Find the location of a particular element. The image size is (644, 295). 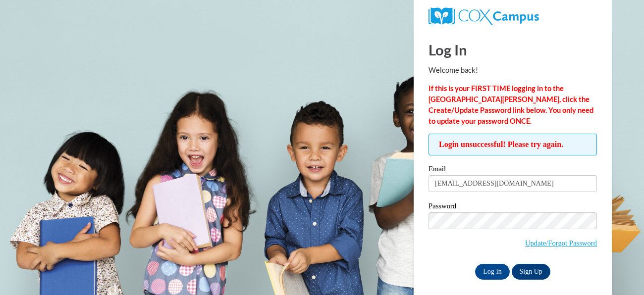

a: COX Campus is located at coordinates (483, 15).